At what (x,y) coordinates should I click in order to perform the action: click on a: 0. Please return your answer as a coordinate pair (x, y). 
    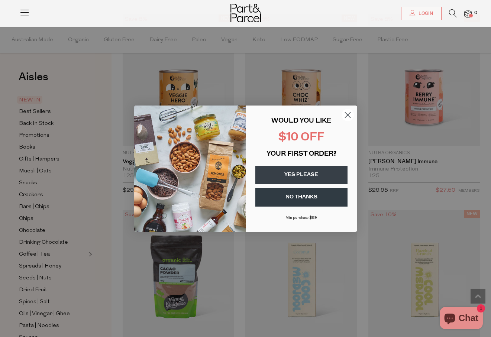
    Looking at the image, I should click on (468, 14).